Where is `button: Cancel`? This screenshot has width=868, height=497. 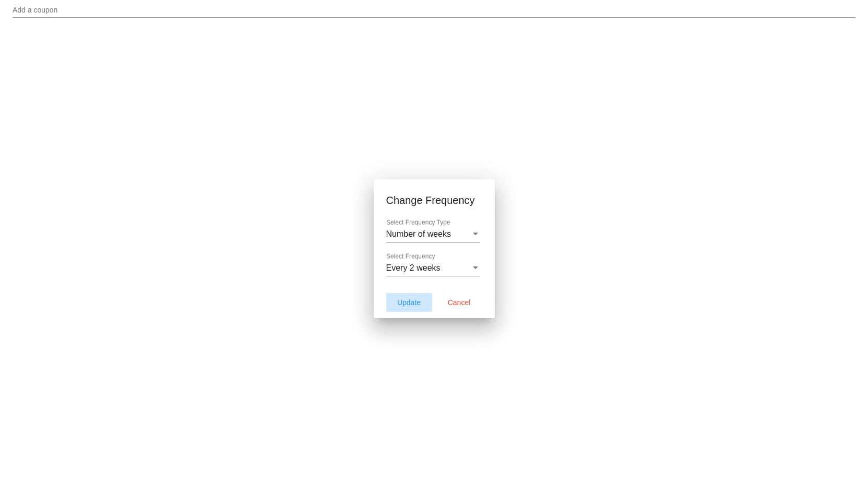 button: Cancel is located at coordinates (460, 302).